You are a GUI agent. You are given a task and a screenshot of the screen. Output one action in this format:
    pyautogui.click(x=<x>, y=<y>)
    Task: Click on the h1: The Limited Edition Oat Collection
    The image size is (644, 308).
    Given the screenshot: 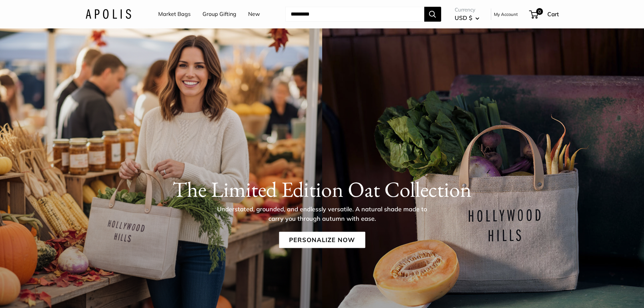 What is the action you would take?
    pyautogui.click(x=322, y=189)
    